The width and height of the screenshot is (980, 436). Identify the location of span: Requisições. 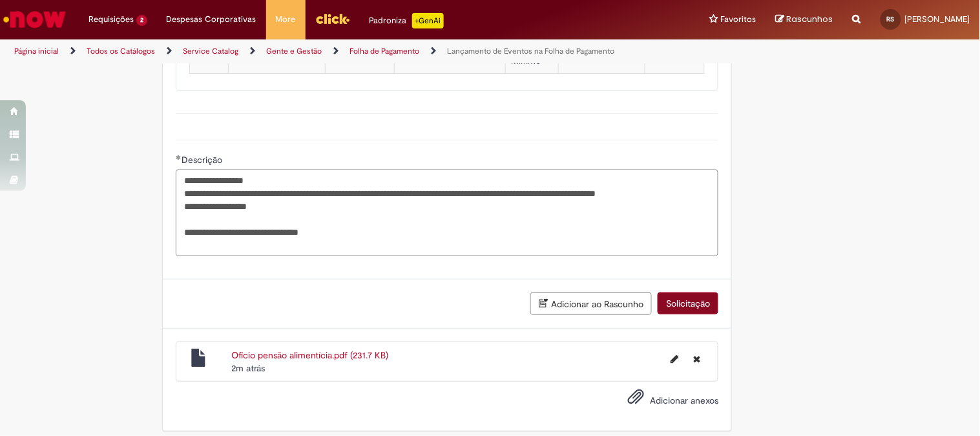
(111, 19).